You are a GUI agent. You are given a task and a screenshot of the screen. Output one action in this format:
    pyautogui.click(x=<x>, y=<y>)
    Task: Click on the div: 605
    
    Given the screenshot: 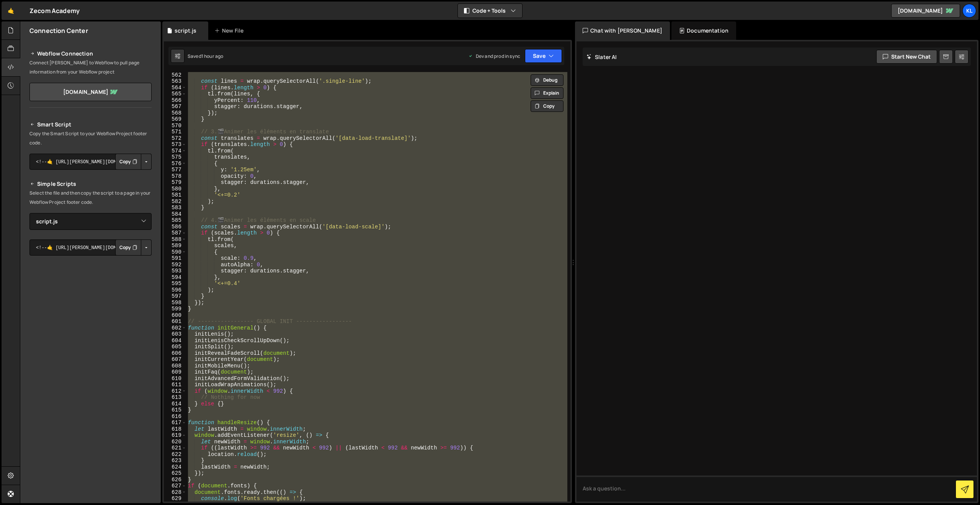 What is the action you would take?
    pyautogui.click(x=175, y=347)
    